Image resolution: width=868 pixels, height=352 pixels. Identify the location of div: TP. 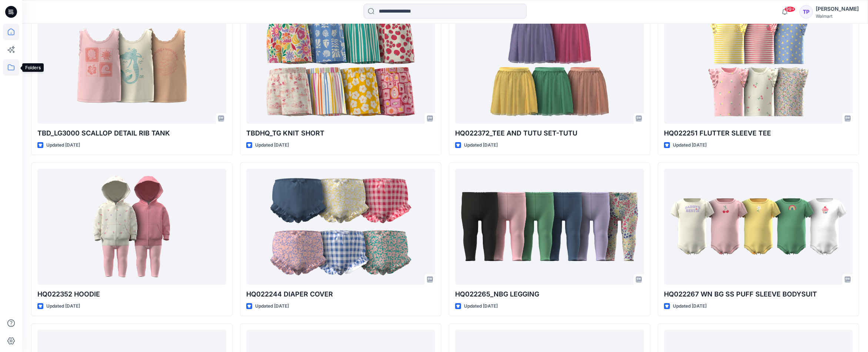
(807, 12).